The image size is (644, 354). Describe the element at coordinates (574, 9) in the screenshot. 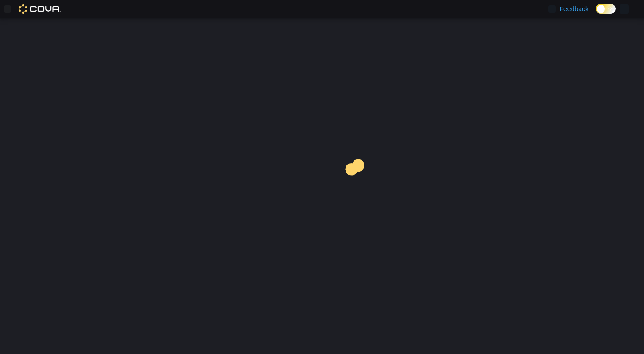

I see `span: Feedback` at that location.